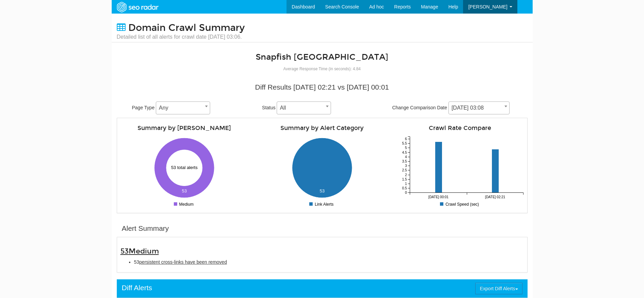 The image size is (644, 298). What do you see at coordinates (406, 175) in the screenshot?
I see `tspan: 2` at bounding box center [406, 175].